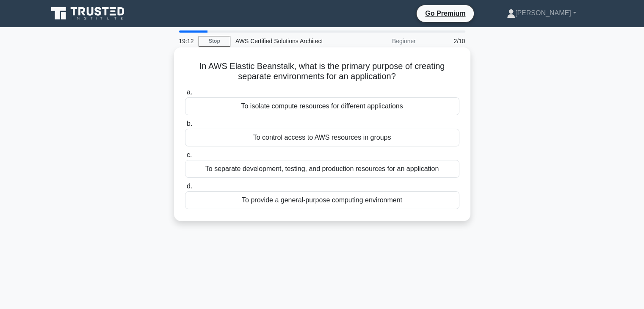 The image size is (644, 309). What do you see at coordinates (322, 138) in the screenshot?
I see `div: To control access to AWS resources in groups` at bounding box center [322, 138].